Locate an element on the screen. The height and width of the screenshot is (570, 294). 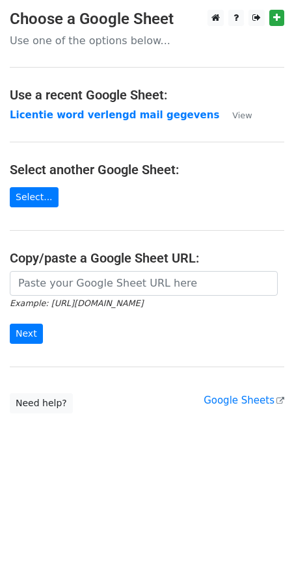
strong: Licentie word verlengd mail gegevens is located at coordinates (114, 115).